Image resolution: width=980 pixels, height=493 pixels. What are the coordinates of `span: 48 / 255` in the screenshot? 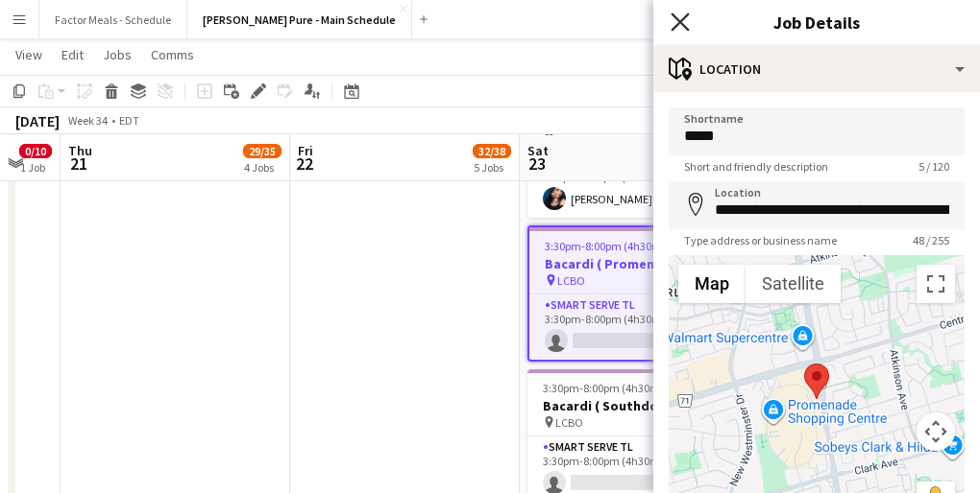 It's located at (931, 240).